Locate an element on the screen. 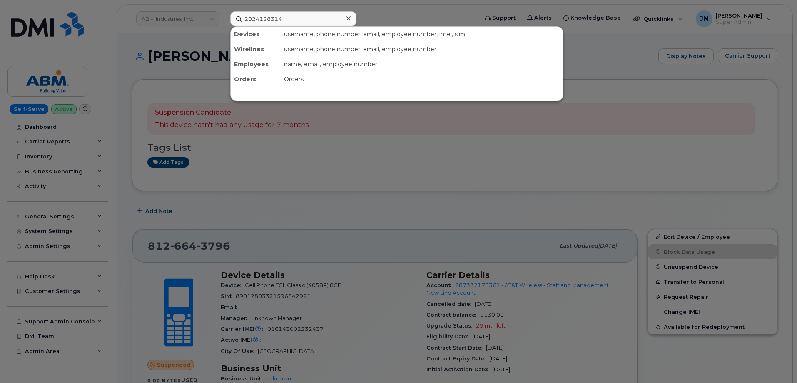  div: Devices is located at coordinates (256, 34).